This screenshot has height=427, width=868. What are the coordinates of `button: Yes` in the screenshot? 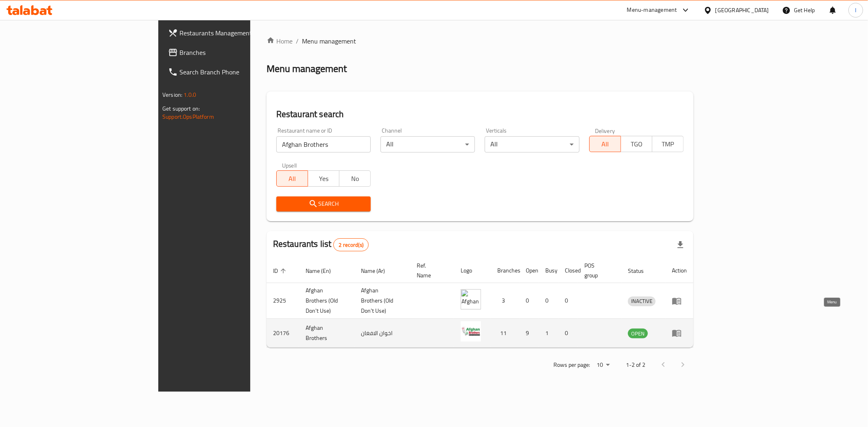 It's located at (323, 178).